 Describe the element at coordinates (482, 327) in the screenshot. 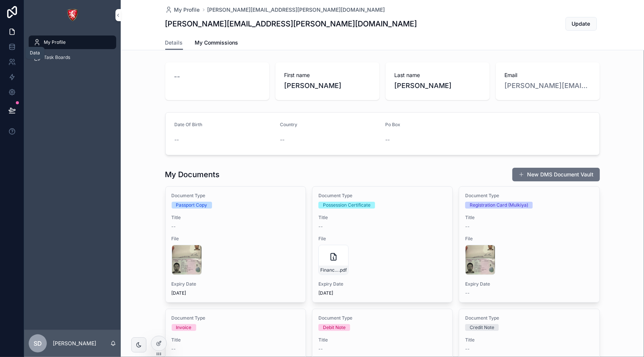

I see `div: Credit Note` at that location.